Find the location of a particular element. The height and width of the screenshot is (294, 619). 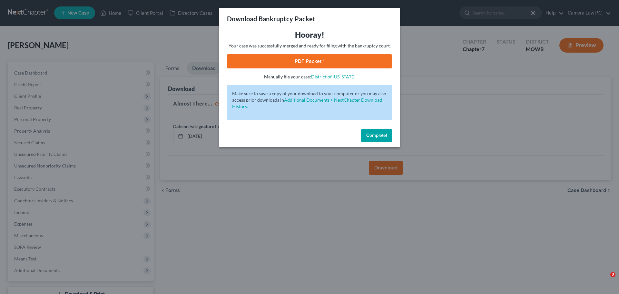

span: Complete! is located at coordinates (376, 135).